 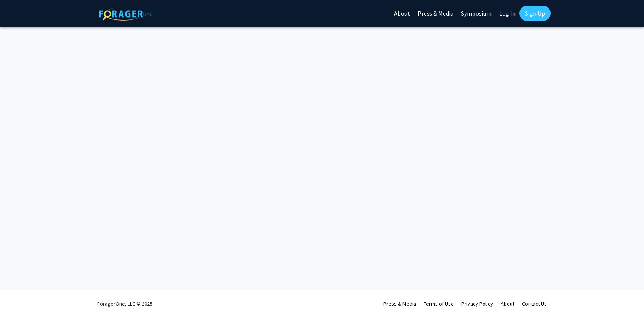 I want to click on div: ForagerOne, LLC © 2025, so click(x=125, y=304).